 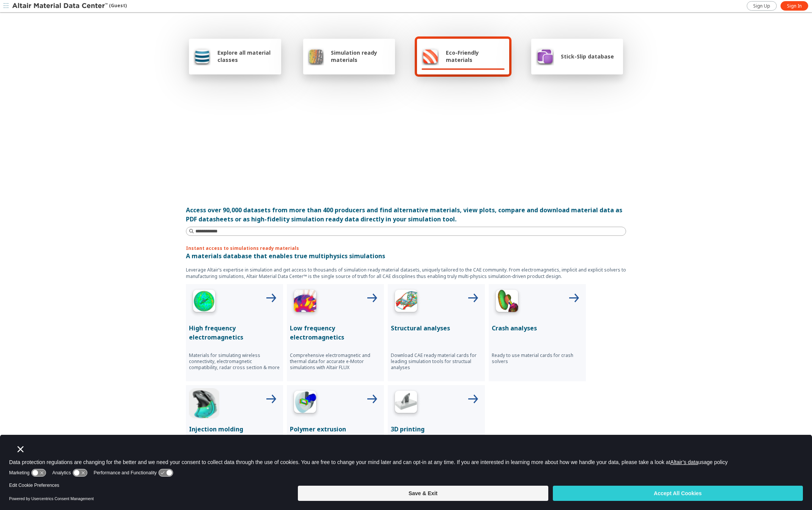 What do you see at coordinates (537, 333) in the screenshot?
I see `button: Crash Analyses IconCrash analysesReady to use material cards for crash solvers` at bounding box center [537, 333].